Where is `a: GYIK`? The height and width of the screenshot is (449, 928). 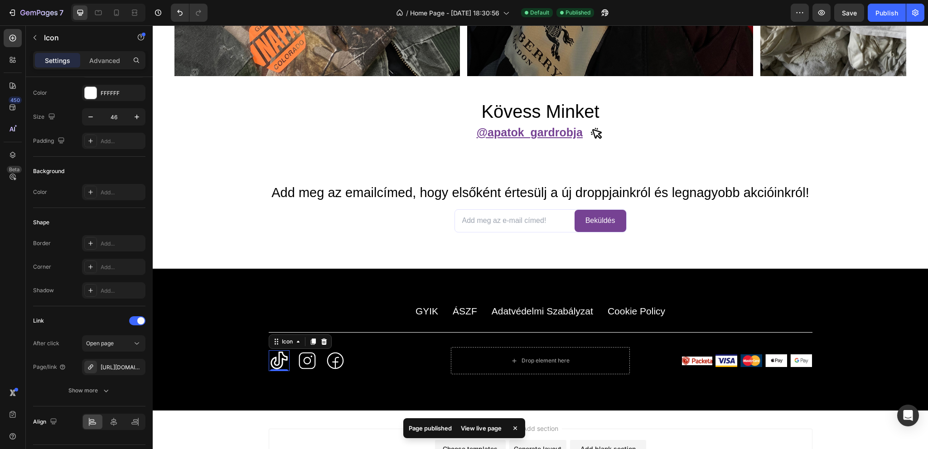 a: GYIK is located at coordinates (274, 286).